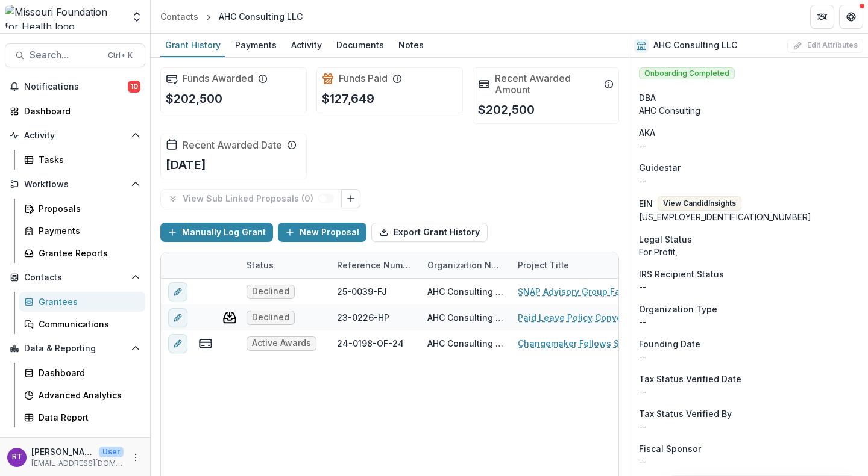 This screenshot has height=476, width=868. Describe the element at coordinates (687, 73) in the screenshot. I see `span: Onboarding Completed` at that location.